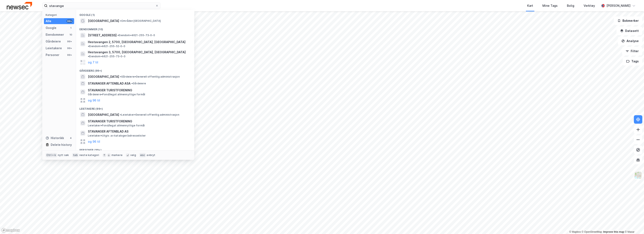  Describe the element at coordinates (550, 6) in the screenshot. I see `div: Mine Tags` at that location.